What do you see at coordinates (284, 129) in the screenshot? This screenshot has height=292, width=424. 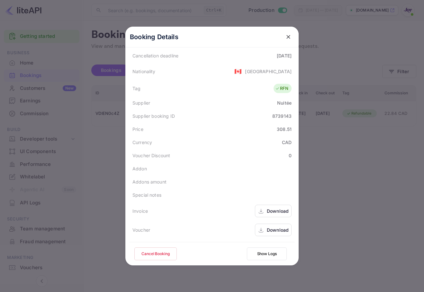 I see `div: 308.51` at bounding box center [284, 129].